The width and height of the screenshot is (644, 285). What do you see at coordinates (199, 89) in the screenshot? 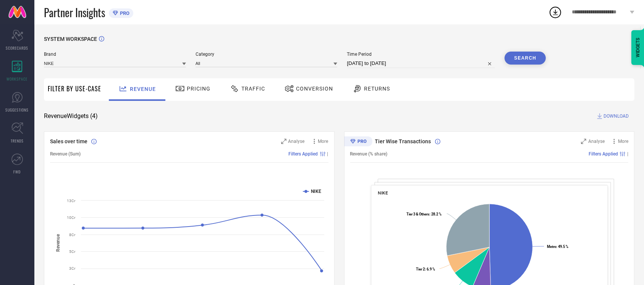
I see `span: Pricing` at bounding box center [199, 89].